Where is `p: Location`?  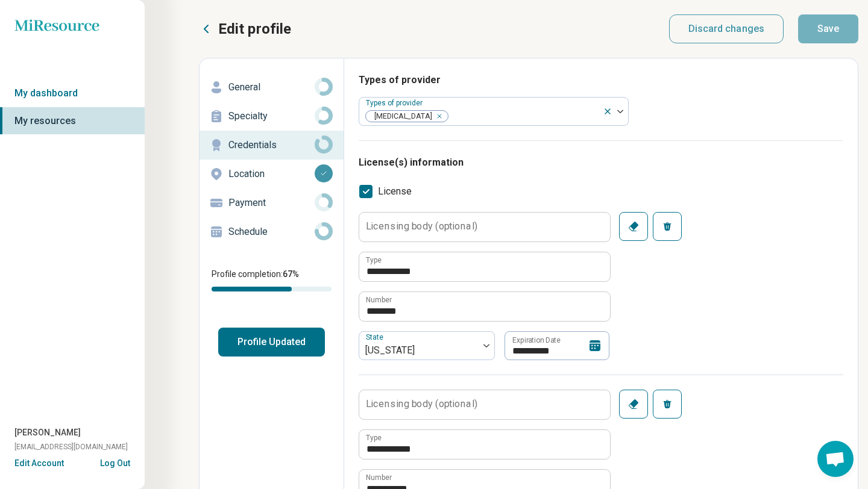
p: Location is located at coordinates (271, 174).